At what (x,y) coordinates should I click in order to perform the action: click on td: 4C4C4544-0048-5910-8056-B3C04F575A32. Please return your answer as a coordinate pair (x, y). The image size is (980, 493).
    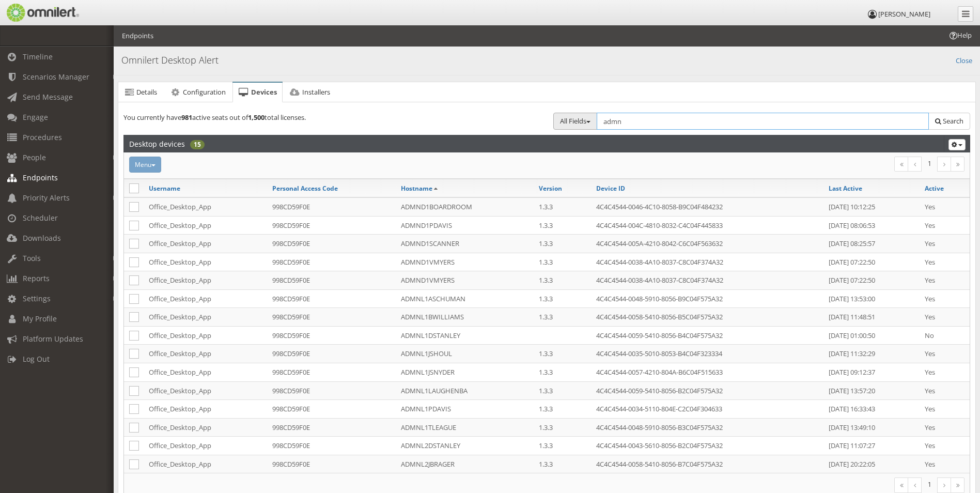
    Looking at the image, I should click on (708, 427).